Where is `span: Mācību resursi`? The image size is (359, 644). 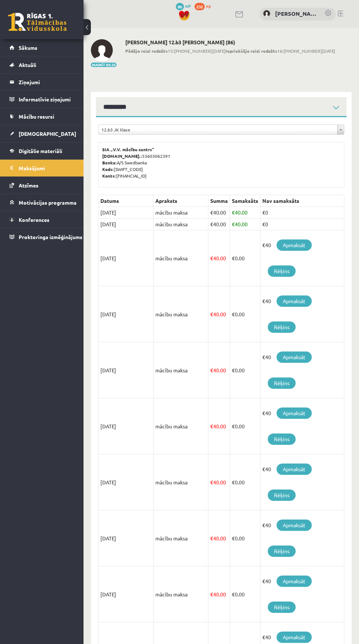 span: Mācību resursi is located at coordinates (36, 116).